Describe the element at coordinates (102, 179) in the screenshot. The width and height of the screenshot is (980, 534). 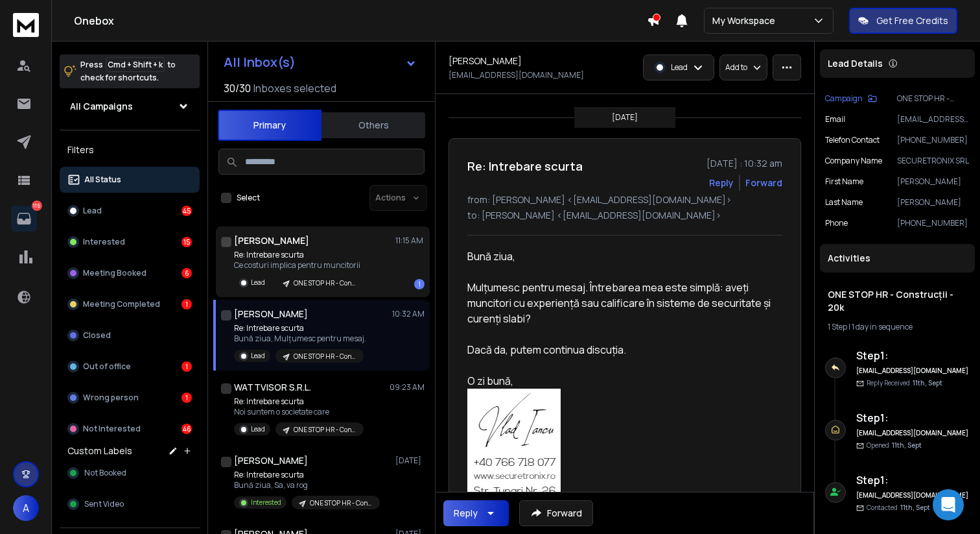
I see `p: All Status` at that location.